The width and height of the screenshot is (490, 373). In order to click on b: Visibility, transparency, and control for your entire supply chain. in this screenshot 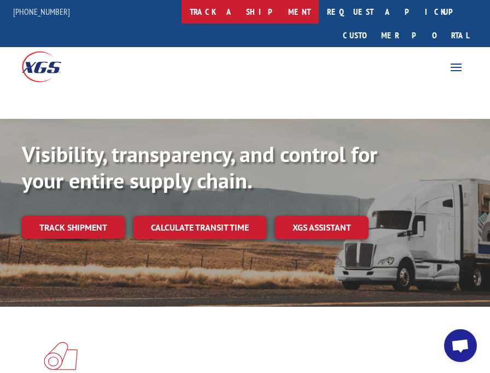, I will do `click(200, 167)`.